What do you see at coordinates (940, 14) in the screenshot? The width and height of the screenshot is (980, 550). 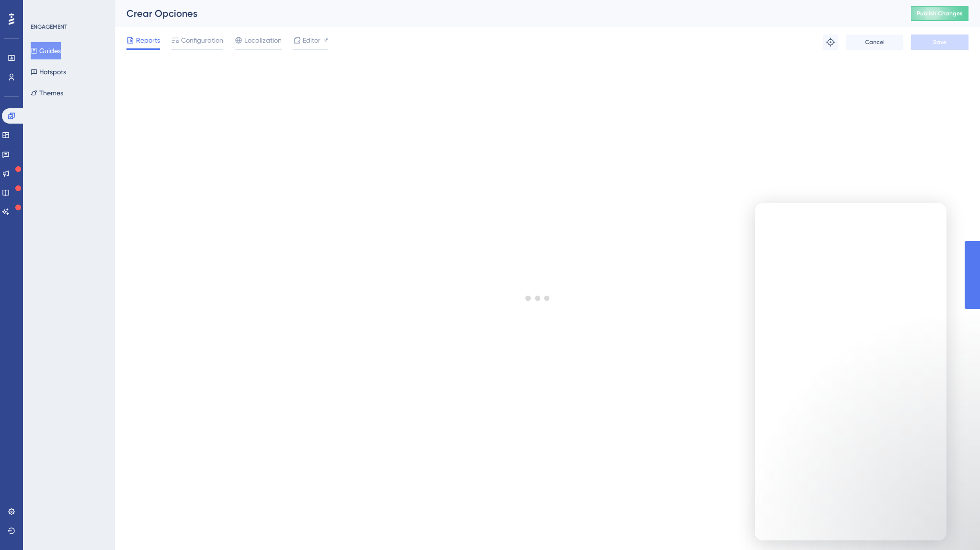 I see `span: Publish Changes` at bounding box center [940, 14].